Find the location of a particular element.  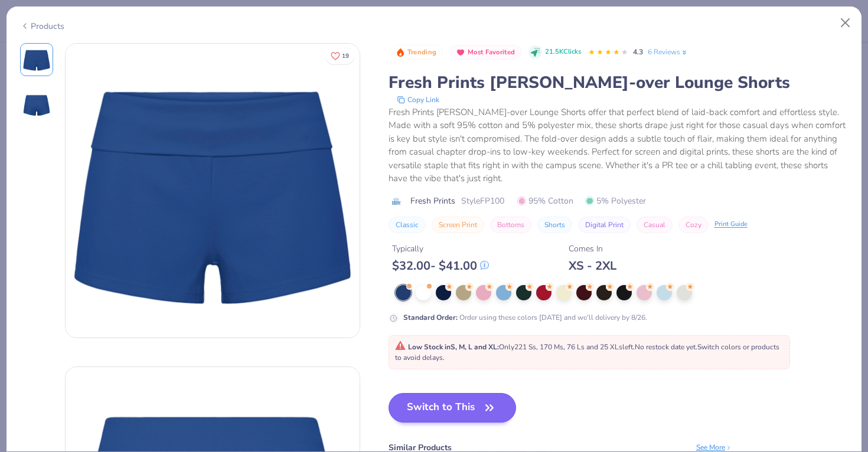

div: 4.3 Stars is located at coordinates (608, 53).